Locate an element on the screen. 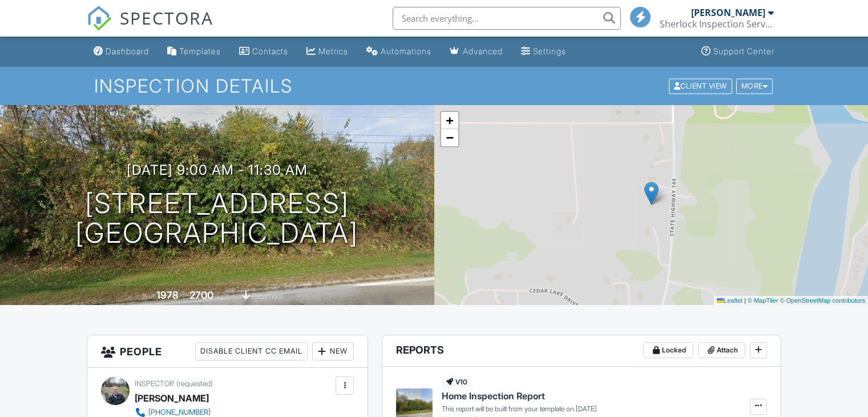 This screenshot has height=417, width=868. span: (requested) is located at coordinates (195, 383).